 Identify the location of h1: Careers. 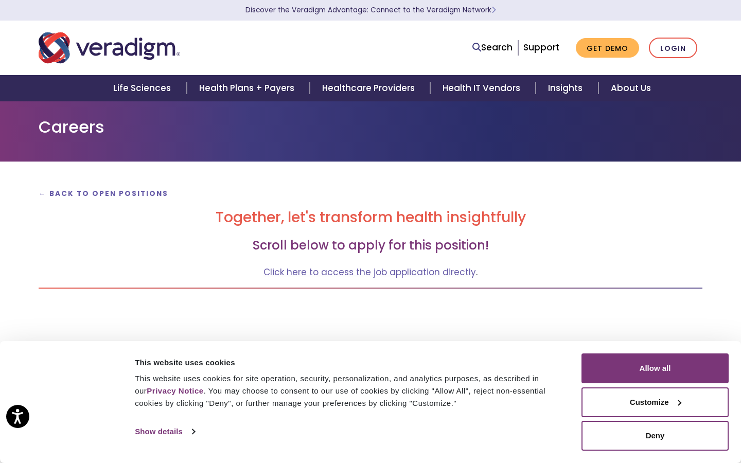
(370, 127).